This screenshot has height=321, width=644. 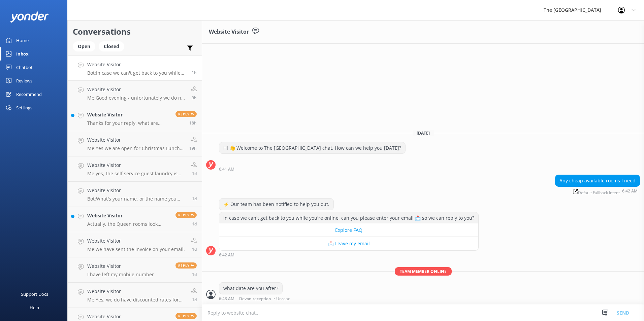 What do you see at coordinates (349, 218) in the screenshot?
I see `div: In case we can't get back to you while you're online, can you please enter your email 📩 so we can...` at bounding box center [349, 218].